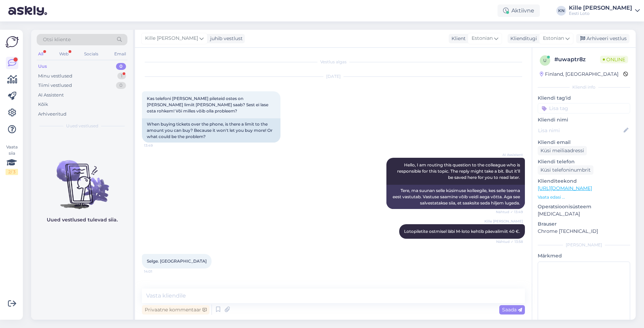  Describe the element at coordinates (55, 76) in the screenshot. I see `div: Minu vestlused` at that location.